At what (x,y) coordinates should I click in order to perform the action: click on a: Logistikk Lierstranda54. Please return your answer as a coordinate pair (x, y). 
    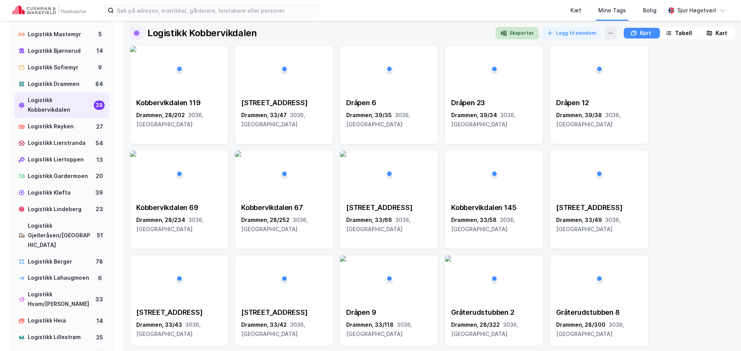
    Looking at the image, I should click on (61, 143).